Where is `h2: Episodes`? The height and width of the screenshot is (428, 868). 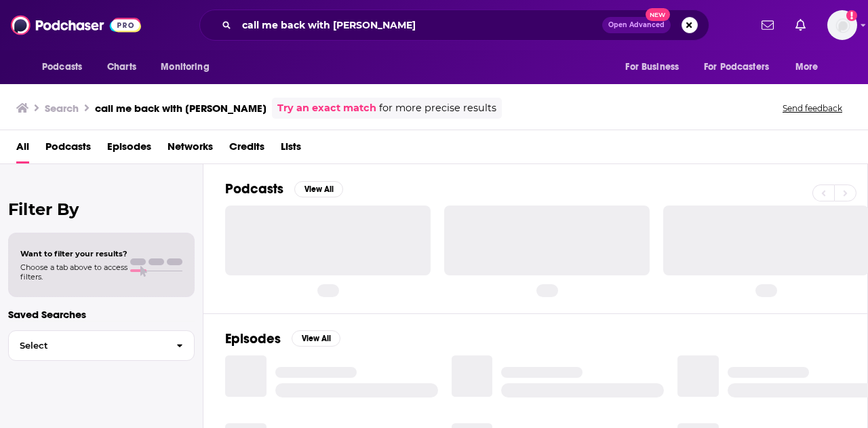 h2: Episodes is located at coordinates (253, 339).